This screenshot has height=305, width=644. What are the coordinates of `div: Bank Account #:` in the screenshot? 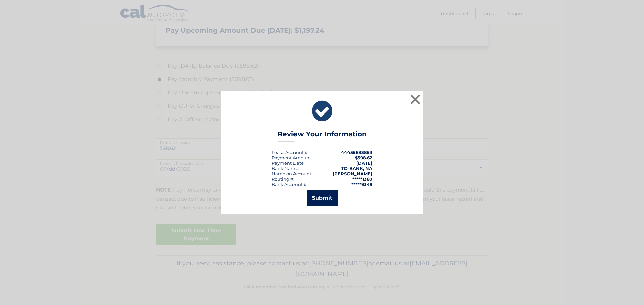 It's located at (289, 185).